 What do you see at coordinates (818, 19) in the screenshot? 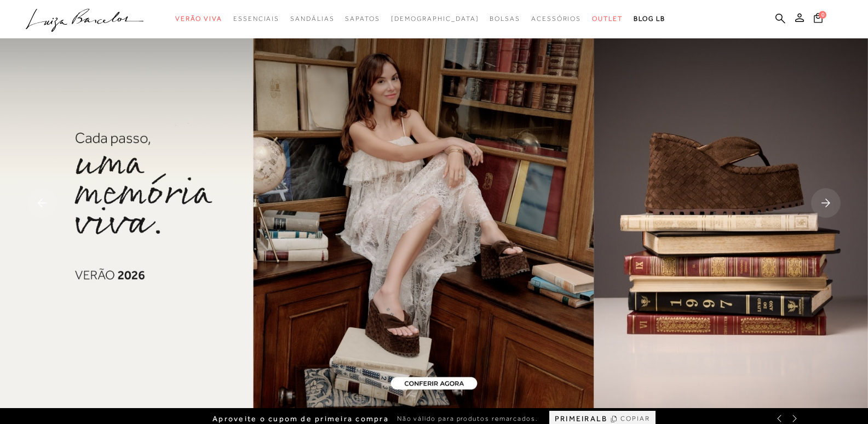
I see `button: 0` at bounding box center [818, 19].